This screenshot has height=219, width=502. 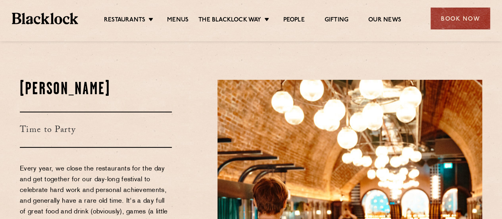 What do you see at coordinates (45, 18) in the screenshot?
I see `img: BL_Textured_Logo-footer-cropped.svg` at bounding box center [45, 18].